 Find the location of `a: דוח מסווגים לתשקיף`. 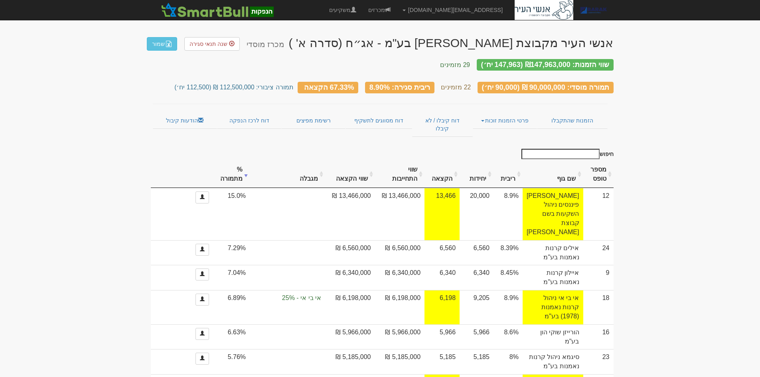

a: דוח מסווגים לתשקיף is located at coordinates (379, 121).